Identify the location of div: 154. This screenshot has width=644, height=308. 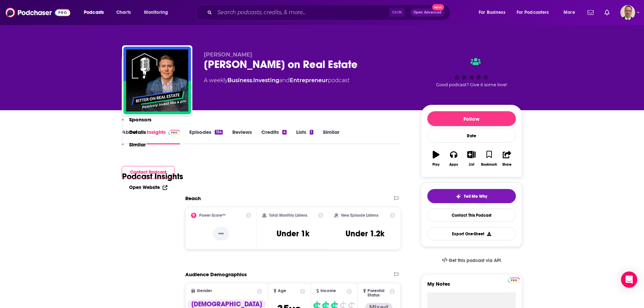
(218, 132).